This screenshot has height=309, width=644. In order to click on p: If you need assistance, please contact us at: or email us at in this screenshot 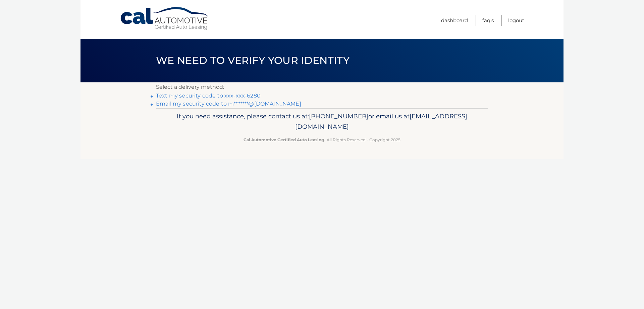, I will do `click(322, 122)`.